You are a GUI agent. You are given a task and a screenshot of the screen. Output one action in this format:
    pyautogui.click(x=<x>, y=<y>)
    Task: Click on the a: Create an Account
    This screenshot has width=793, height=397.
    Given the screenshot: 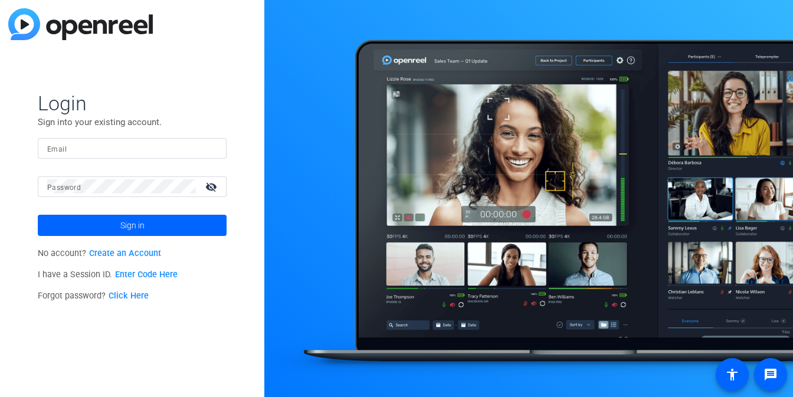 What is the action you would take?
    pyautogui.click(x=125, y=253)
    